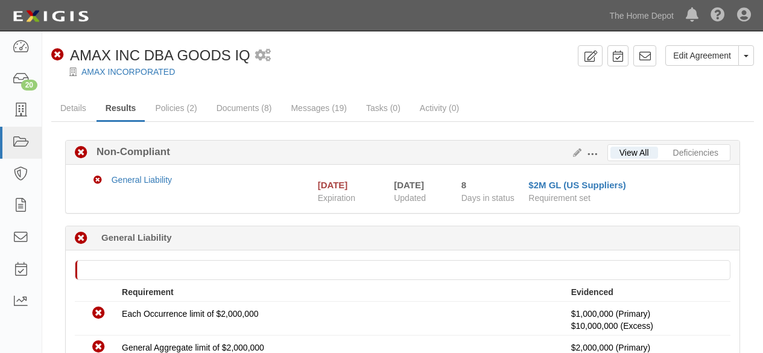  What do you see at coordinates (592, 292) in the screenshot?
I see `strong: Evidenced` at bounding box center [592, 292].